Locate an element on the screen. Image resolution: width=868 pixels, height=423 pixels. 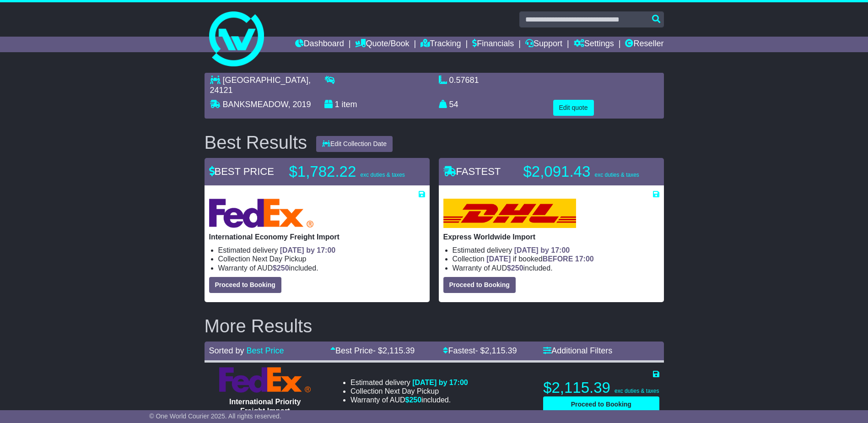
a: Reseller is located at coordinates (644, 44).